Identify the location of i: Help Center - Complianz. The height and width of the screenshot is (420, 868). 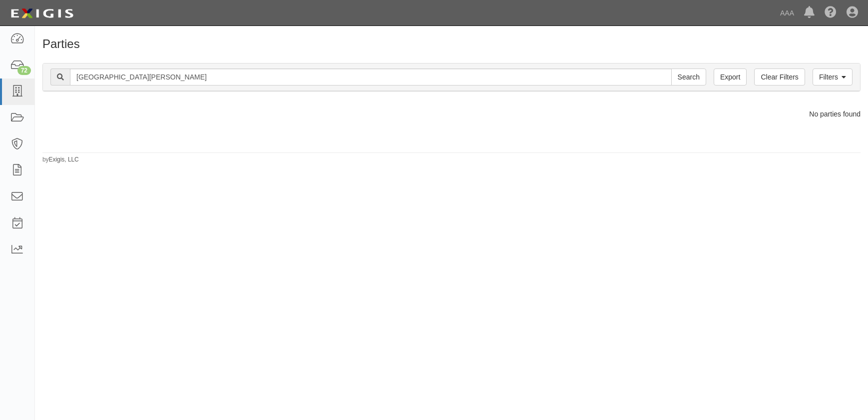
(831, 13).